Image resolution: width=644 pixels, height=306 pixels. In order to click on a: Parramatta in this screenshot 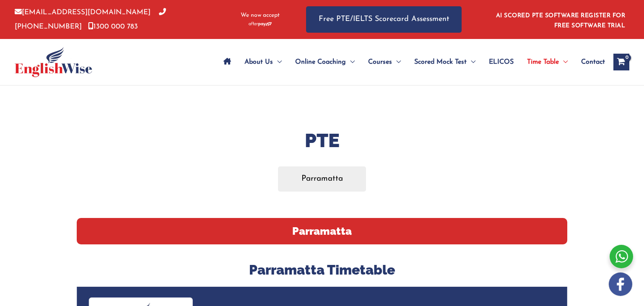, I will do `click(322, 178)`.